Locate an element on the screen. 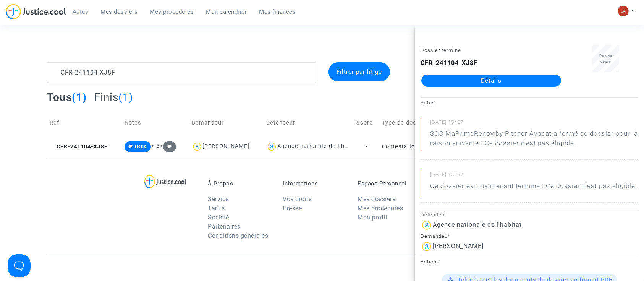  td: Defendeur is located at coordinates (309, 123).